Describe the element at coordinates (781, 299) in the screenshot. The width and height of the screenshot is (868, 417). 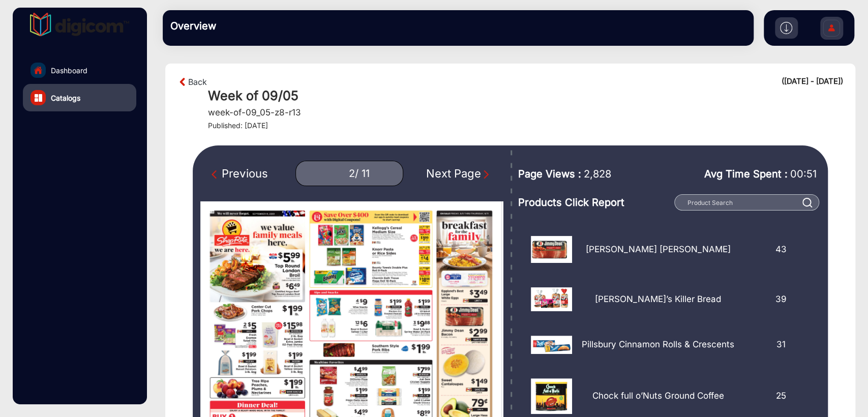
I see `div: 39` at that location.